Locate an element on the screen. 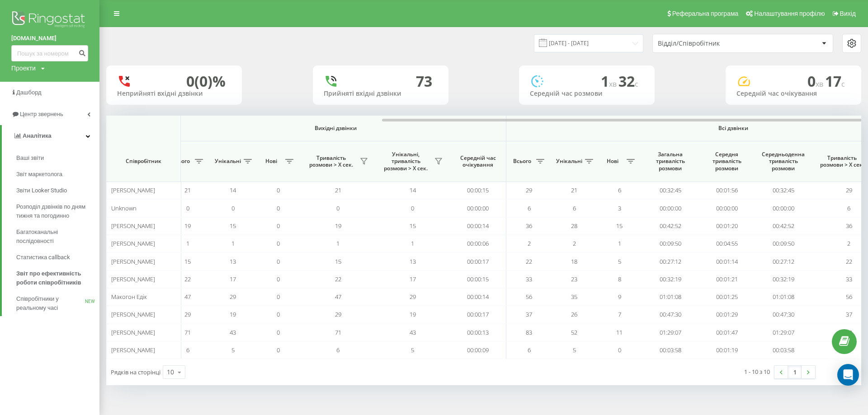  span: 56 is located at coordinates (849, 297).